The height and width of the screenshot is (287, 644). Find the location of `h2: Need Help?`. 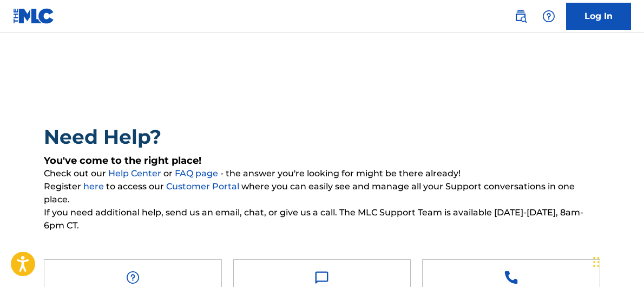

h2: Need Help? is located at coordinates (322, 137).